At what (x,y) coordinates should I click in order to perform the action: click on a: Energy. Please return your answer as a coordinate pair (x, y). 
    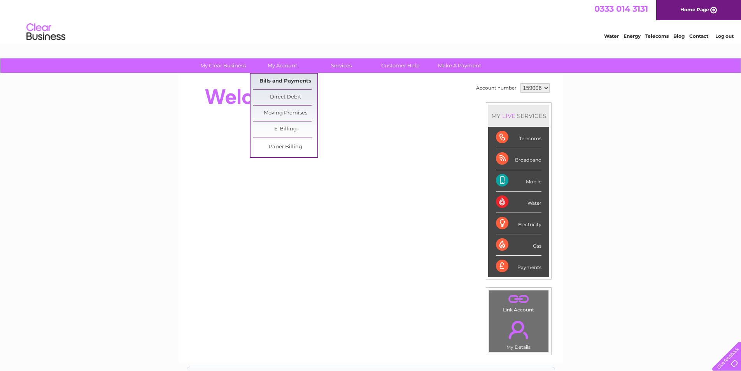
    Looking at the image, I should click on (632, 36).